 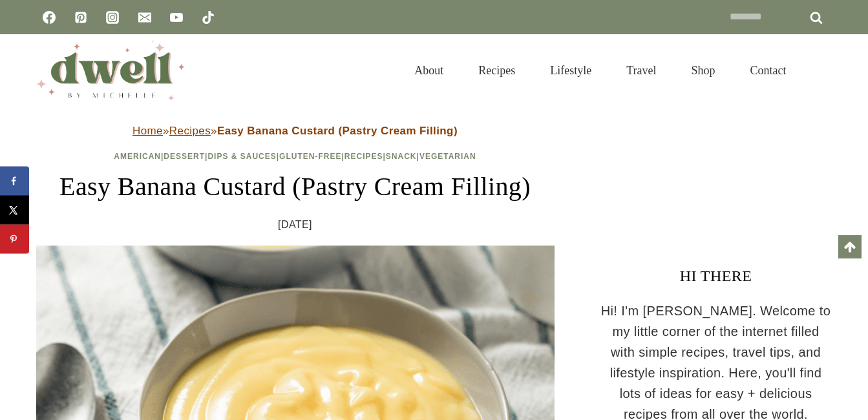 What do you see at coordinates (81, 18) in the screenshot?
I see `a: Pinterest` at bounding box center [81, 18].